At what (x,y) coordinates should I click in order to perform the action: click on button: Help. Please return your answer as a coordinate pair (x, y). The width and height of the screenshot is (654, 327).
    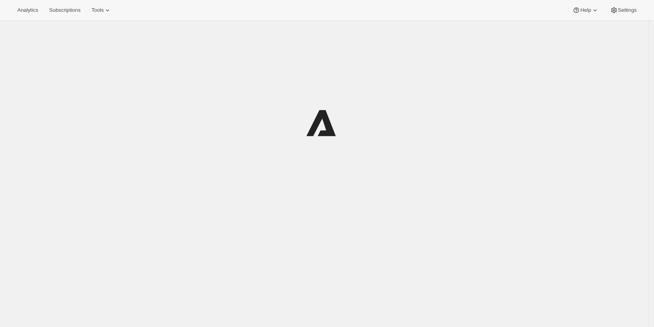
    Looking at the image, I should click on (586, 10).